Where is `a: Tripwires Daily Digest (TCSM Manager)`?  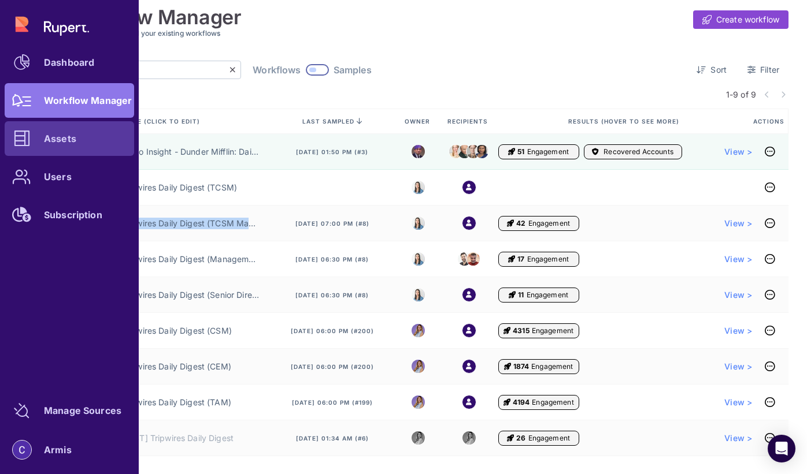 a: Tripwires Daily Digest (TCSM Manager) is located at coordinates (190, 224).